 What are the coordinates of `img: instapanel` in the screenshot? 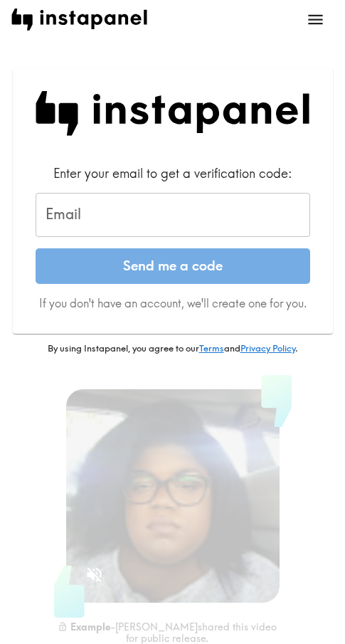 It's located at (79, 19).